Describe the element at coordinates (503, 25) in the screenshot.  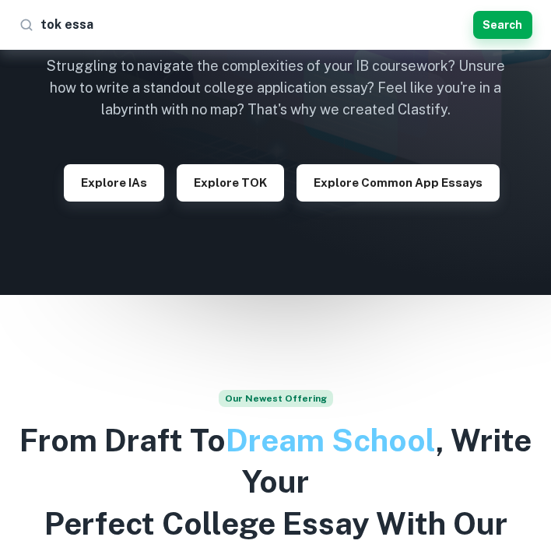
I see `button: Search` at that location.